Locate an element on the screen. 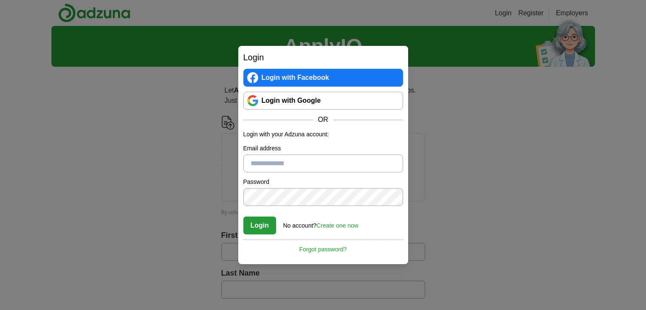 This screenshot has width=646, height=310. label: Password is located at coordinates (323, 182).